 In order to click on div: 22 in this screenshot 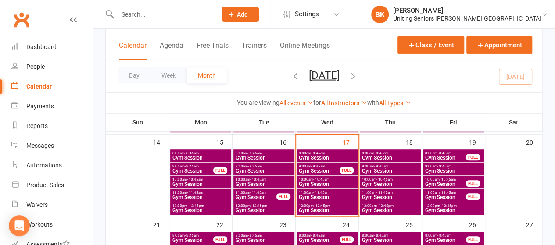, I will do `click(224, 224)`.